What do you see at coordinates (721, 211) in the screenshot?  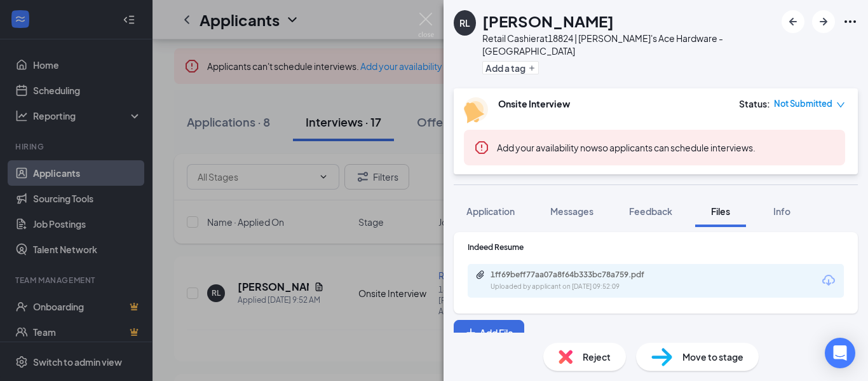 I see `span: Files` at bounding box center [721, 211].